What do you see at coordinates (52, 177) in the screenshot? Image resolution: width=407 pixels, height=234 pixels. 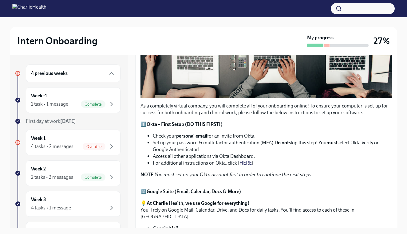 I see `div: 2 tasks • 2 messages` at bounding box center [52, 177].